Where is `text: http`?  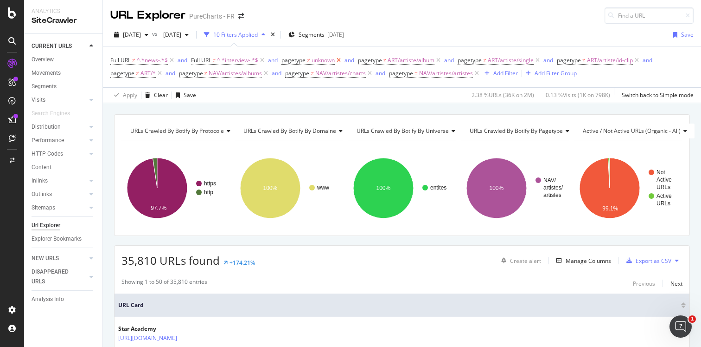 text: http is located at coordinates (209, 192).